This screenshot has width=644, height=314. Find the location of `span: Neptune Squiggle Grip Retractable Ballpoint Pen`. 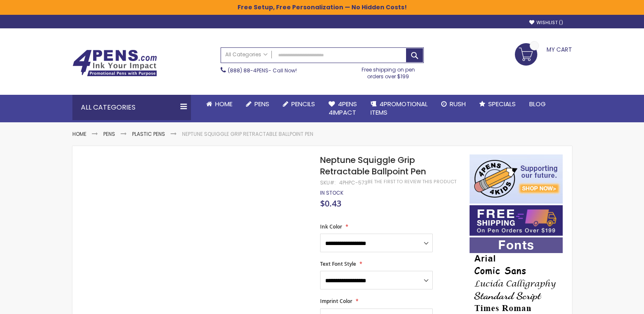

span: Neptune Squiggle Grip Retractable Ballpoint Pen is located at coordinates (373, 165).